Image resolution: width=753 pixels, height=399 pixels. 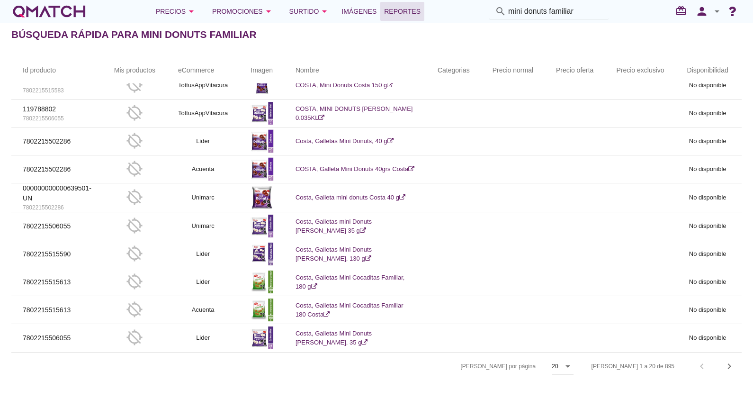 I want to click on p: 000000000000639501-UN, so click(x=57, y=193).